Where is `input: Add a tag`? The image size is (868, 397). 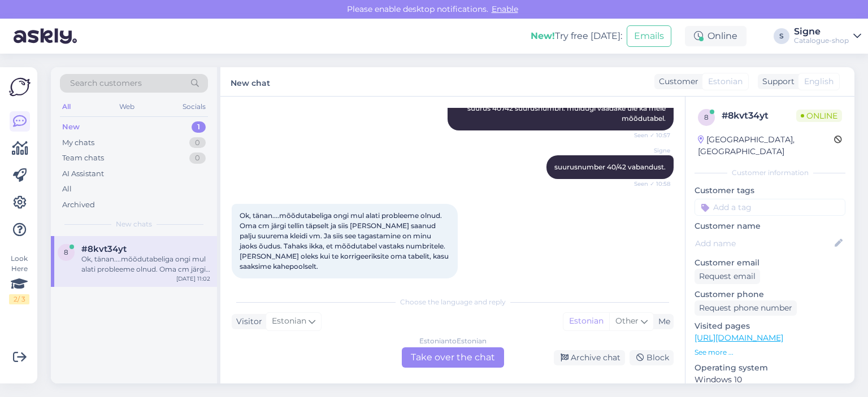 input: Add a tag is located at coordinates (770, 207).